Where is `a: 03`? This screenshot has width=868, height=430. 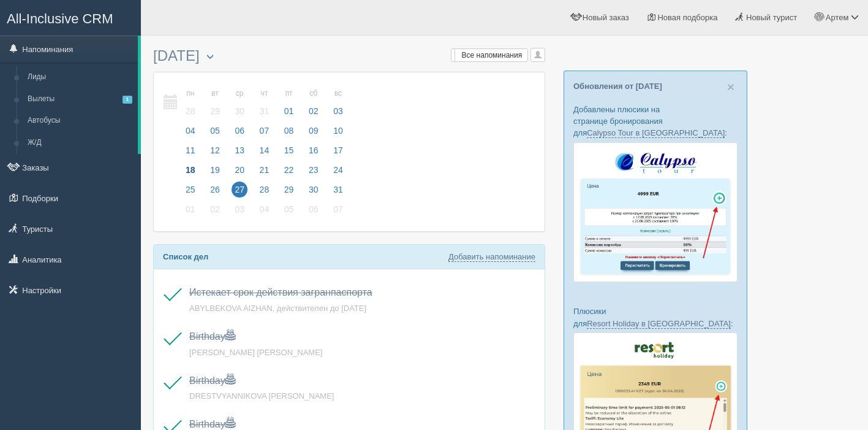 a: 03 is located at coordinates (240, 212).